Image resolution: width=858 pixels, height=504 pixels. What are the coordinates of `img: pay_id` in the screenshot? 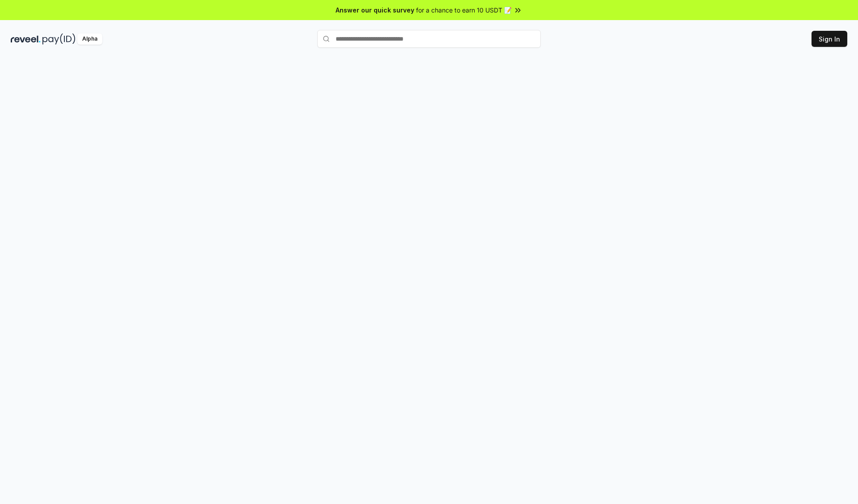 It's located at (59, 39).